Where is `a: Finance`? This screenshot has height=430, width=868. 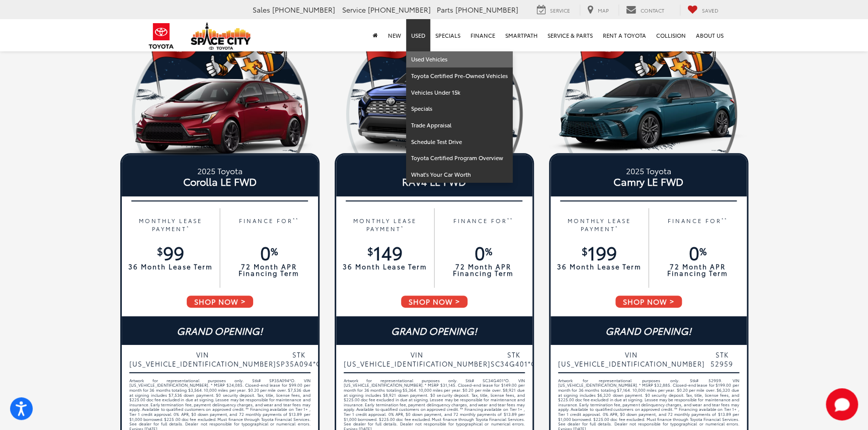
a: Finance is located at coordinates (483, 35).